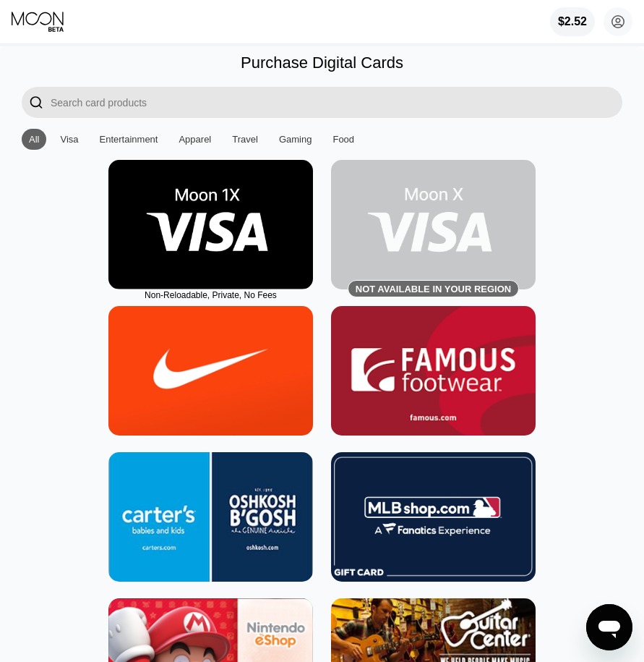 The width and height of the screenshot is (644, 662). Describe the element at coordinates (129, 139) in the screenshot. I see `div: Entertainment` at that location.